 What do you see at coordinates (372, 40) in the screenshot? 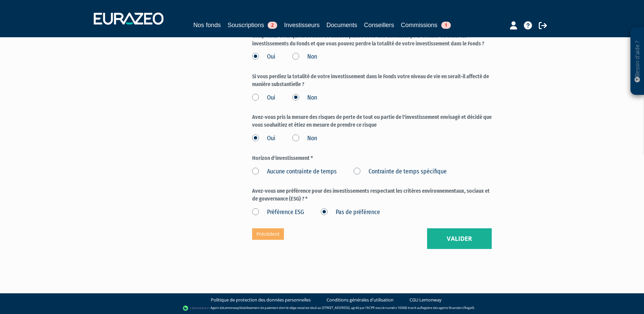
I see `label: Comprenez-vous que la Société de Gestion puisse avoir des difficultés pour évaluer ou céder les i...` at bounding box center [372, 40].